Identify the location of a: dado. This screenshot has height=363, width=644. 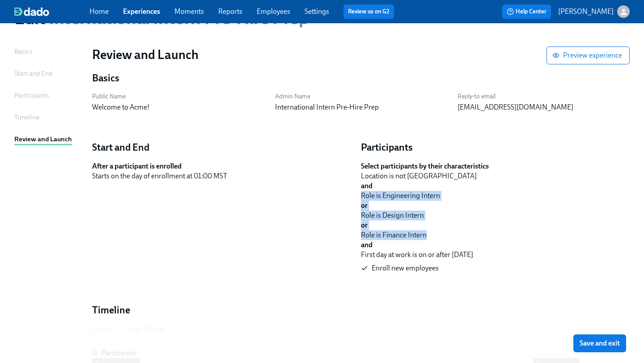
(52, 12).